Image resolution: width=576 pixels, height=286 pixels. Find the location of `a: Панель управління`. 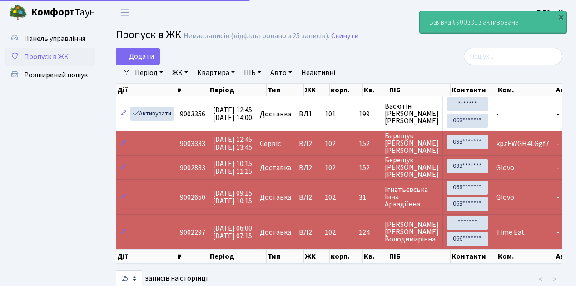

a: Панель управління is located at coordinates (50, 39).